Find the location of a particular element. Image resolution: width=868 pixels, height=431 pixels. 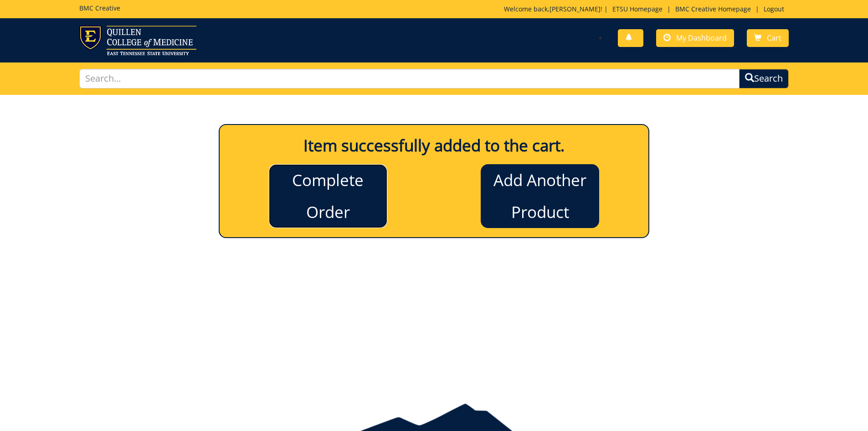

input: Search... is located at coordinates (410, 79).